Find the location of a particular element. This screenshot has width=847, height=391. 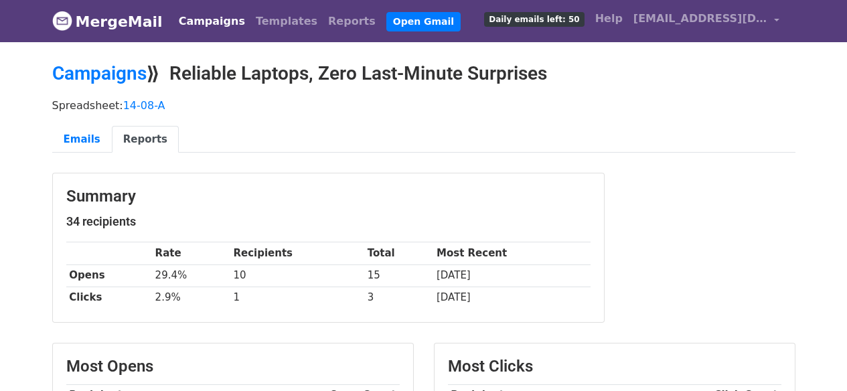

img: MergeMail logo is located at coordinates (62, 21).